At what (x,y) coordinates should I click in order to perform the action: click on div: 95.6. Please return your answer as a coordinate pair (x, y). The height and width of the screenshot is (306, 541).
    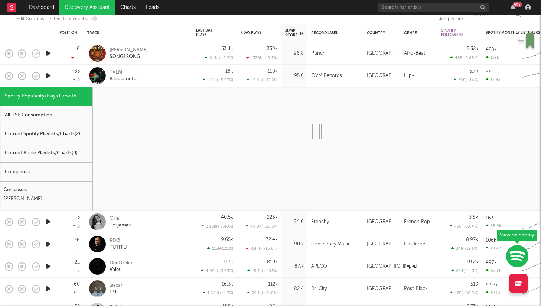
    Looking at the image, I should click on (294, 76).